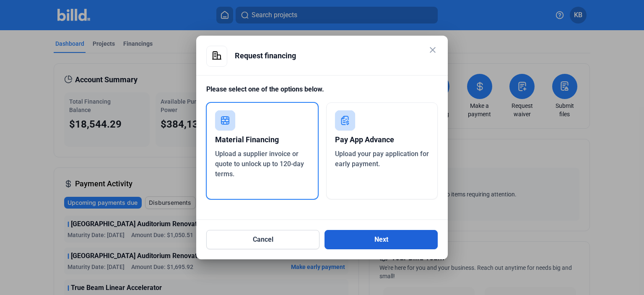 This screenshot has width=644, height=295. What do you see at coordinates (259, 163) in the screenshot?
I see `span: Upload a supplier invoice or quote to unlock up to 120-day terms.` at bounding box center [259, 163].